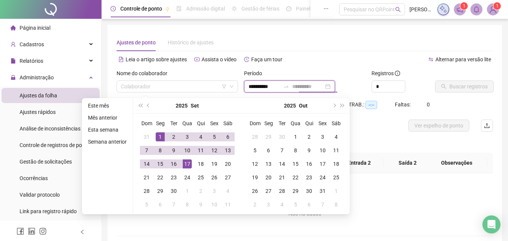 The width and height of the screenshot is (508, 241). Describe the element at coordinates (224, 86) in the screenshot. I see `span: filter` at that location.